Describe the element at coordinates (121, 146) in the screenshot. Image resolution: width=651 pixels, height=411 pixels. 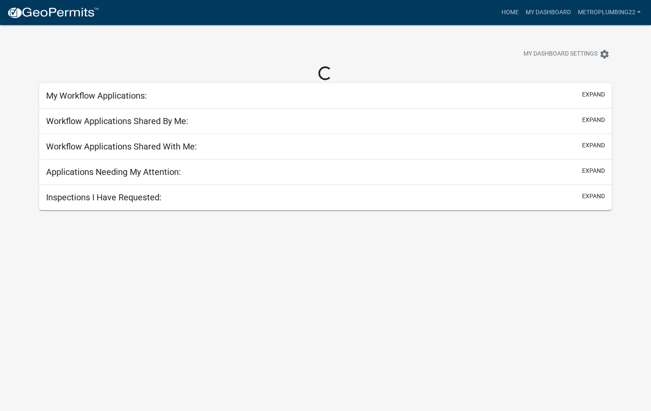
I see `h5: Workflow Applications Shared With Me:` at that location.